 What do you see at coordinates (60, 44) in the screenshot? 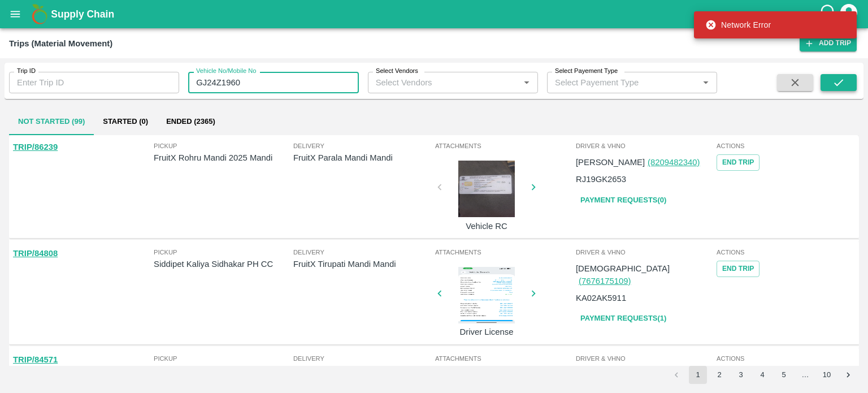
I see `div: Trips (Material Movement)` at bounding box center [60, 44].